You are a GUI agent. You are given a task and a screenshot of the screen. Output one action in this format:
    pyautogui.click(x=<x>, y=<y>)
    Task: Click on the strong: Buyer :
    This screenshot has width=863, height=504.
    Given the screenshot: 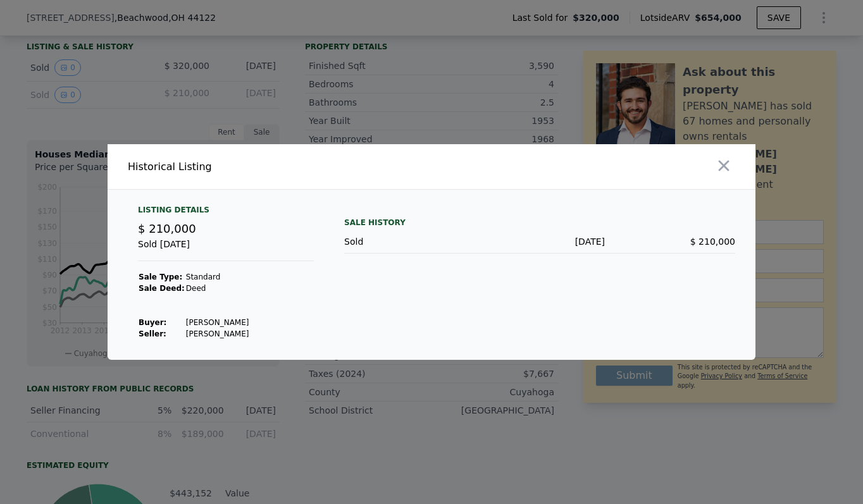 What is the action you would take?
    pyautogui.click(x=152, y=323)
    